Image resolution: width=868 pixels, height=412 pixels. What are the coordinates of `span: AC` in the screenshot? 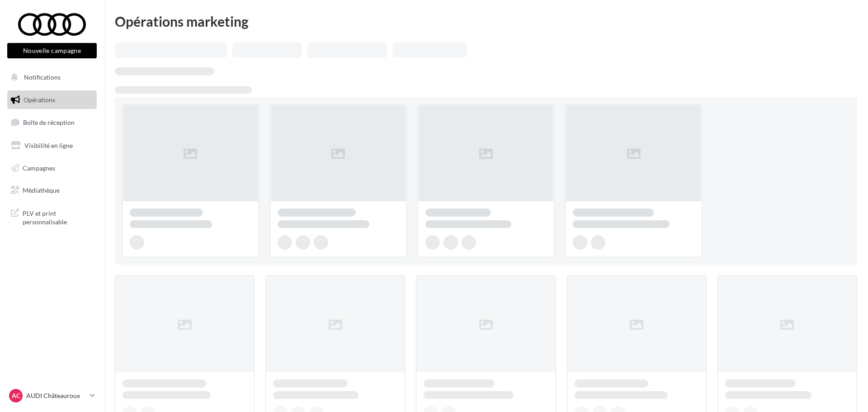 It's located at (16, 396).